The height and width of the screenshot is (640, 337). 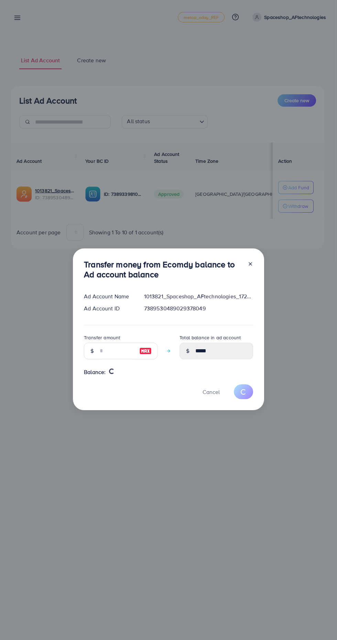 What do you see at coordinates (211, 392) in the screenshot?
I see `button: Cancel` at bounding box center [211, 392].